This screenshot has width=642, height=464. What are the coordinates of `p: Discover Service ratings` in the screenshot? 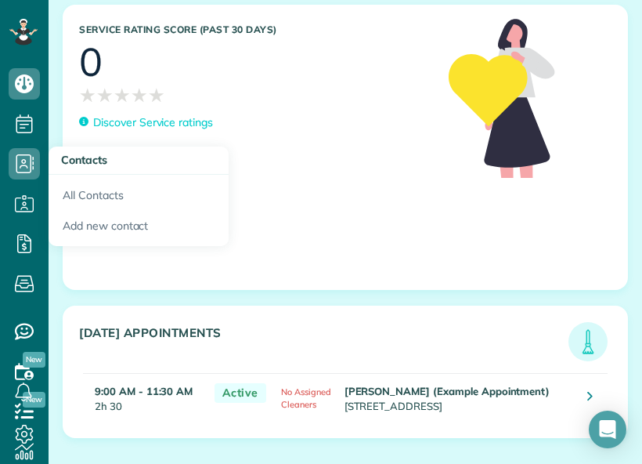 It's located at (153, 122).